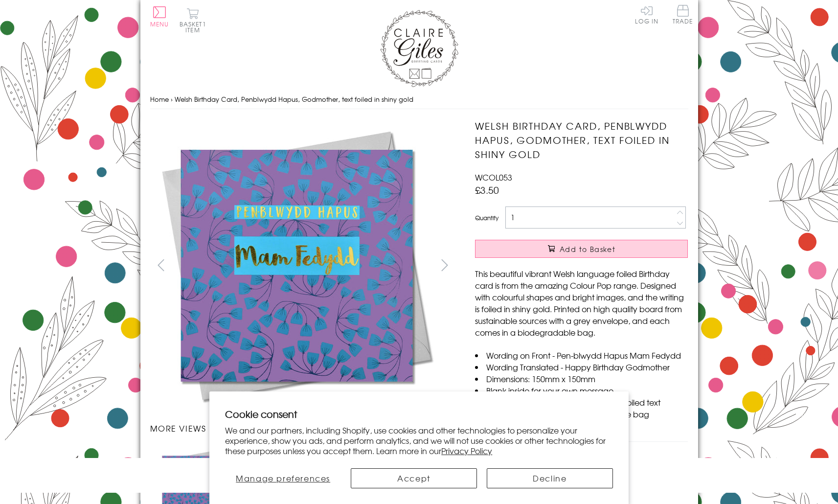 The width and height of the screenshot is (838, 504). I want to click on h3: More views, so click(303, 428).